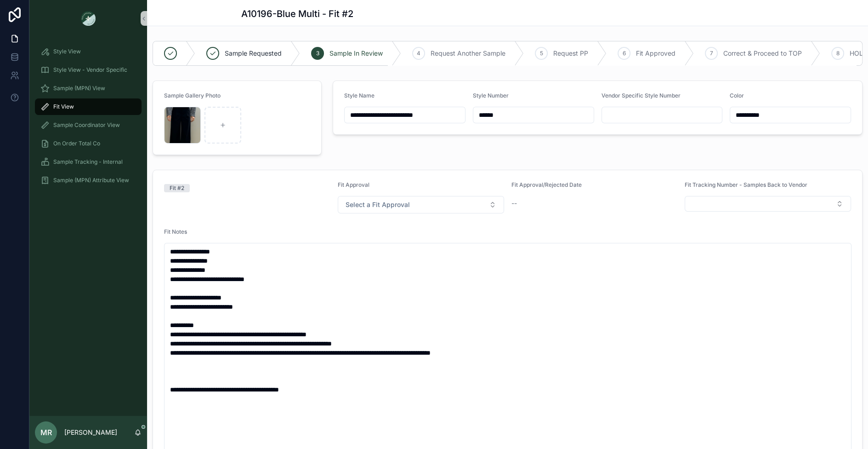  I want to click on a: Style View - Vendor Specific, so click(88, 70).